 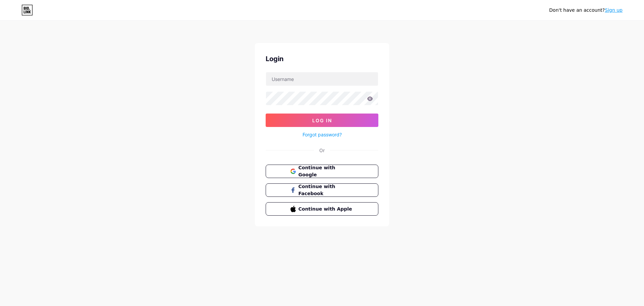 What do you see at coordinates (322, 59) in the screenshot?
I see `div: Login` at bounding box center [322, 59].